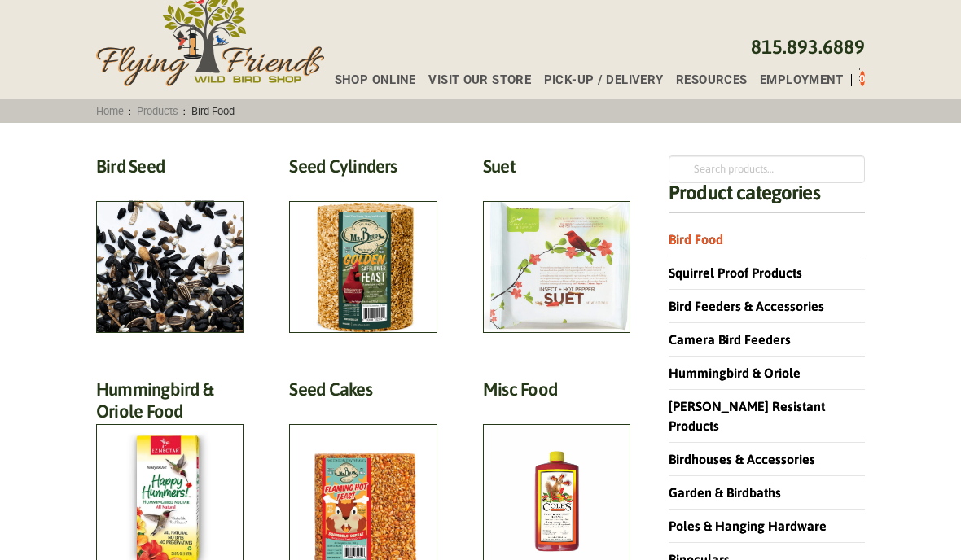 The height and width of the screenshot is (560, 961). Describe the element at coordinates (735, 272) in the screenshot. I see `a: Squirrel Proof Products` at that location.